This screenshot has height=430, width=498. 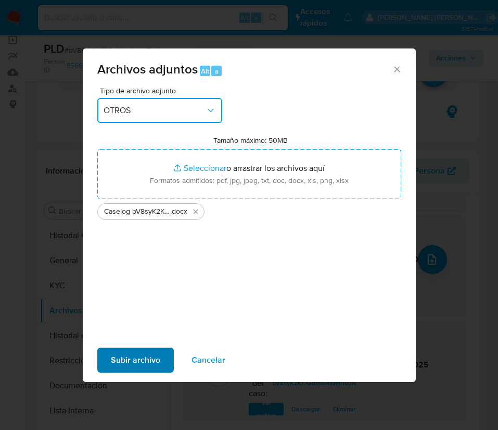 What do you see at coordinates (250, 140) in the screenshot?
I see `label: Tamaño máximo: 50MB` at bounding box center [250, 140].